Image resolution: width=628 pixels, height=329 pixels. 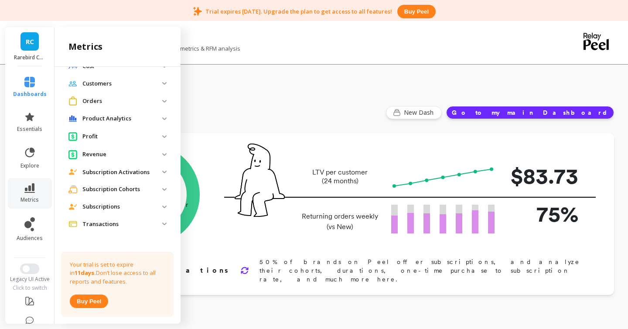 I want to click on div: Legacy UI Active, so click(x=30, y=279).